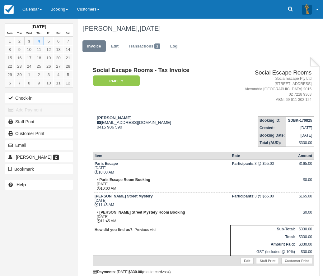  I want to click on th: Thu, so click(39, 34).